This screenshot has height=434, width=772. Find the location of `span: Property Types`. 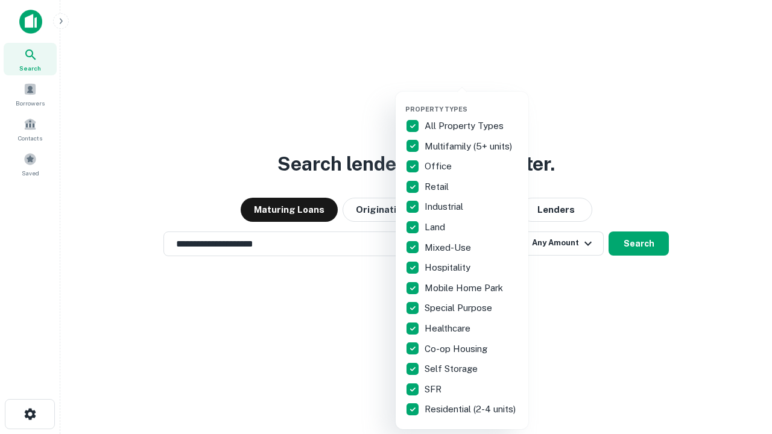

span: Property Types is located at coordinates (436, 109).